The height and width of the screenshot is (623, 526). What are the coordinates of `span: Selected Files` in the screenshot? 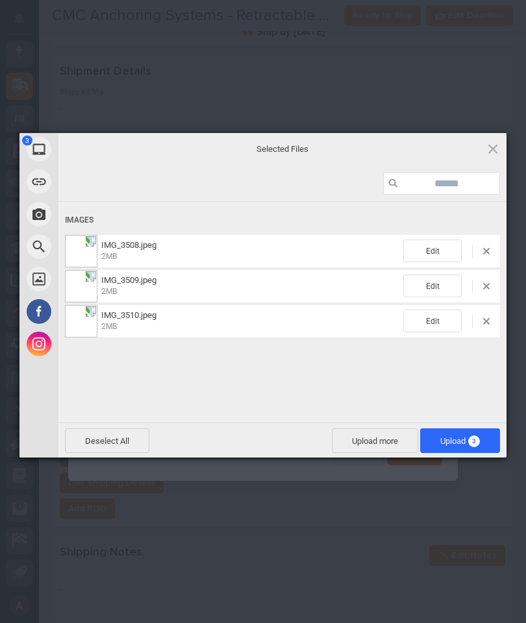 It's located at (282, 149).